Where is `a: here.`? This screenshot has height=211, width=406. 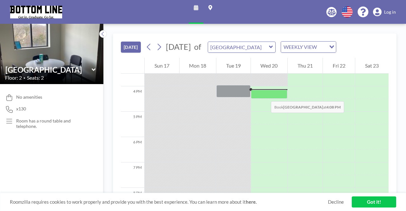
a: here. is located at coordinates (251, 202).